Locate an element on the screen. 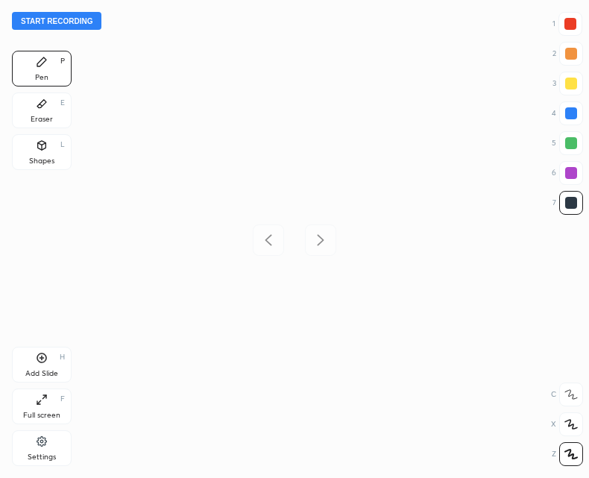 This screenshot has height=478, width=589. div: Settings is located at coordinates (42, 457).